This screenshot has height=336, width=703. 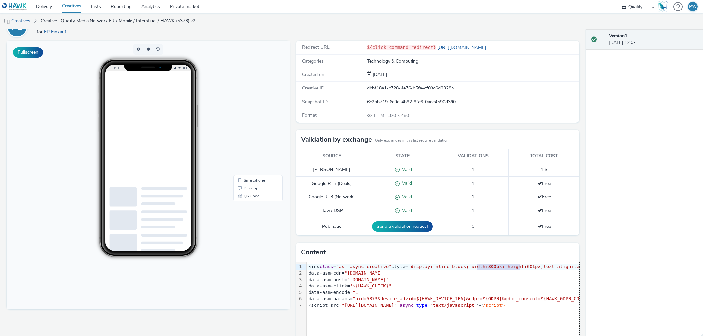 What do you see at coordinates (473, 88) in the screenshot?
I see `div: dbbf18a1-c728-4e76-b5fa-cf09c6d2328b` at bounding box center [473, 88].